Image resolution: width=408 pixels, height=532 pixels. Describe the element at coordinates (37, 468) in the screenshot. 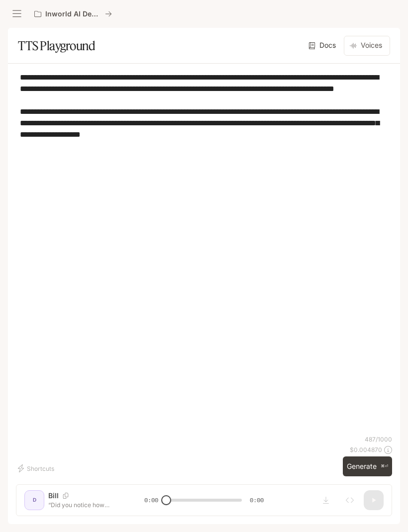

I see `button: Shortcuts` at that location.